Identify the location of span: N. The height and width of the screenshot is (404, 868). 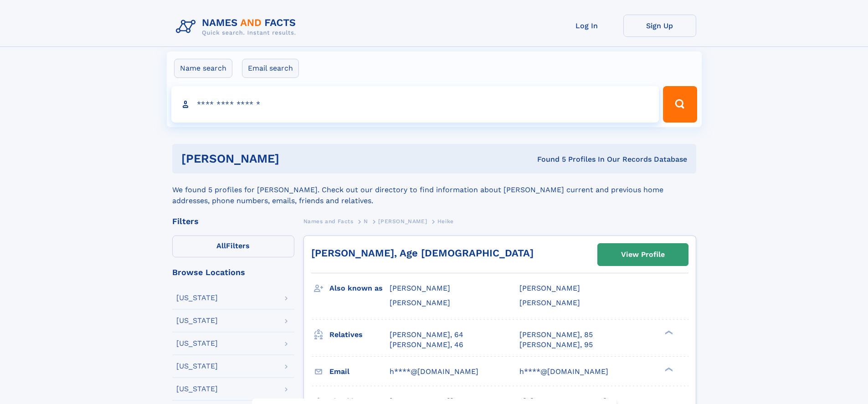
(366, 221).